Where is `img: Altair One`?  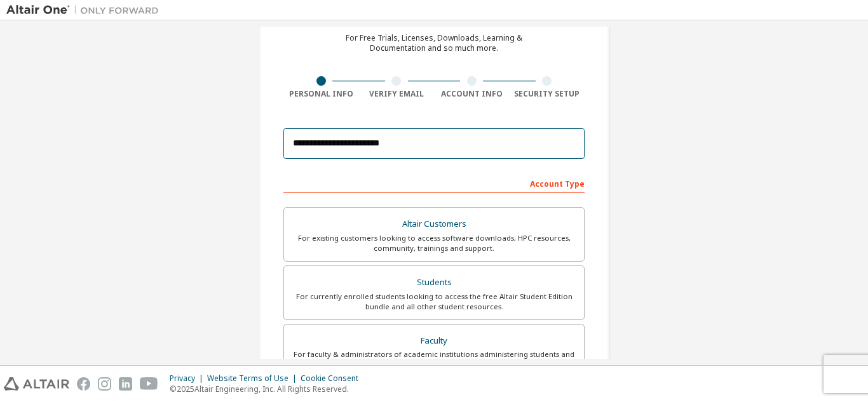 img: Altair One is located at coordinates (86, 10).